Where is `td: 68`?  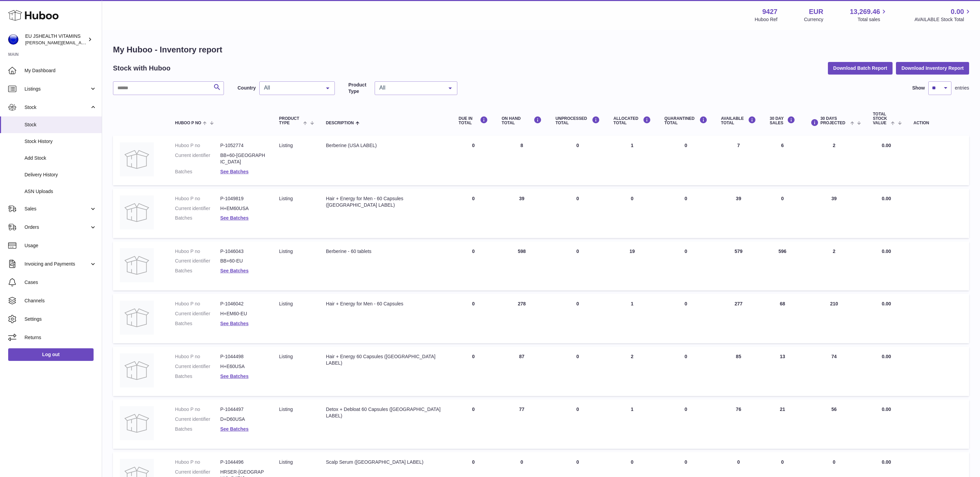 td: 68 is located at coordinates (782, 319).